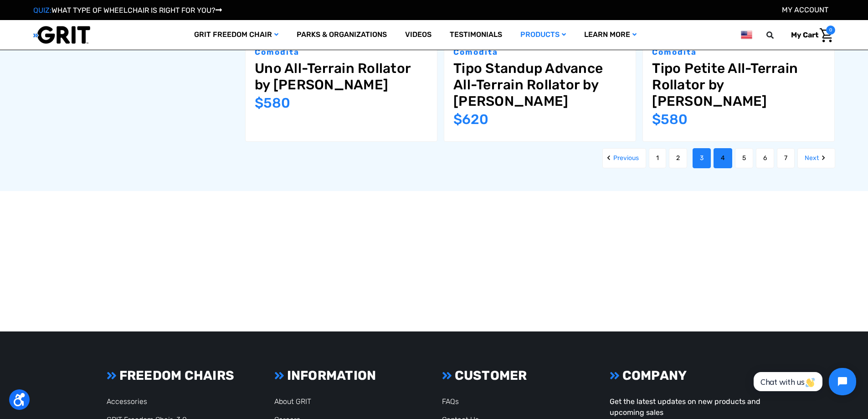 Image resolution: width=868 pixels, height=419 pixels. Describe the element at coordinates (831, 30) in the screenshot. I see `span: 0` at that location.